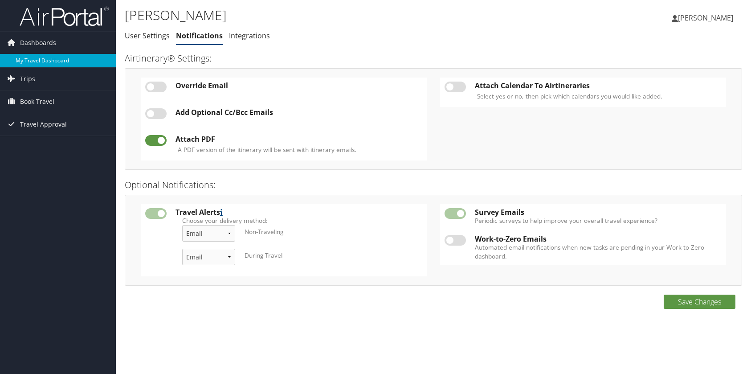 The width and height of the screenshot is (751, 374). I want to click on span: Trips, so click(28, 79).